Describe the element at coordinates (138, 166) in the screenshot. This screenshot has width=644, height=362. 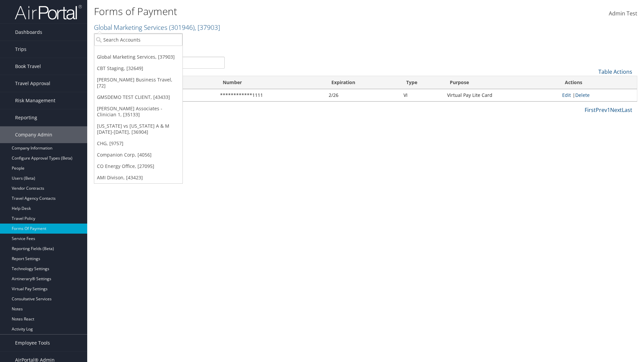
I see `a: CO Energy Office, [27095]` at that location.